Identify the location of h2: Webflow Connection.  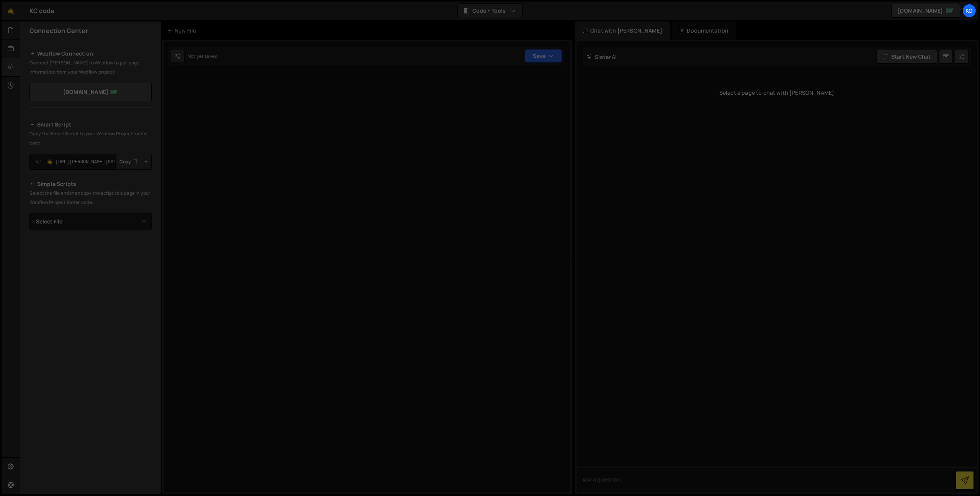
(90, 54).